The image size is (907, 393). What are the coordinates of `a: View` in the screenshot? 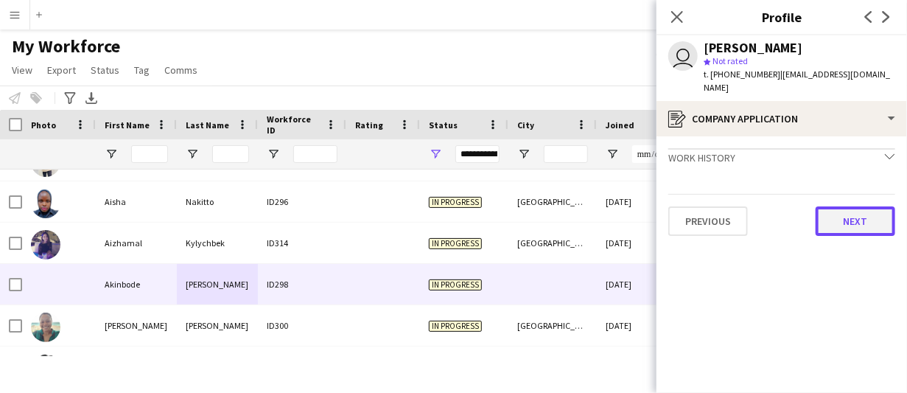 It's located at (22, 70).